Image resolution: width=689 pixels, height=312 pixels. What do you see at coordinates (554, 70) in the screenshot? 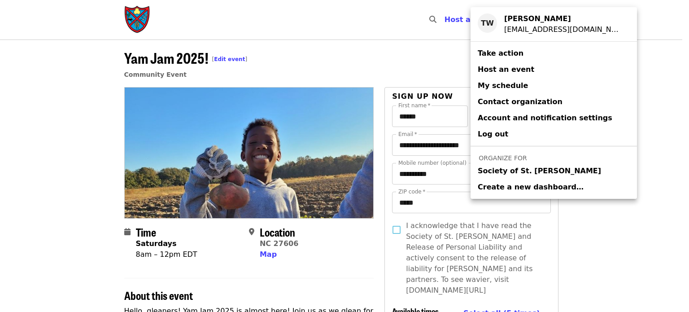
I see `a: Host an event` at bounding box center [554, 70].